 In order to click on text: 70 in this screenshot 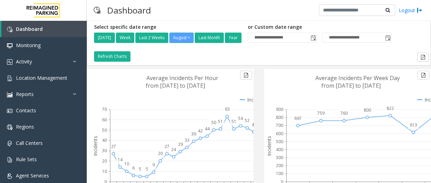, I will do `click(104, 109)`.